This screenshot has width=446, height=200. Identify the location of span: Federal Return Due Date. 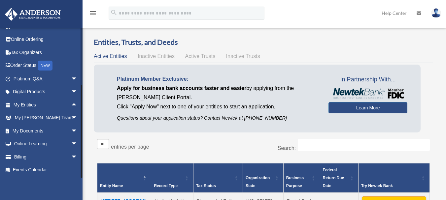
(334, 178).